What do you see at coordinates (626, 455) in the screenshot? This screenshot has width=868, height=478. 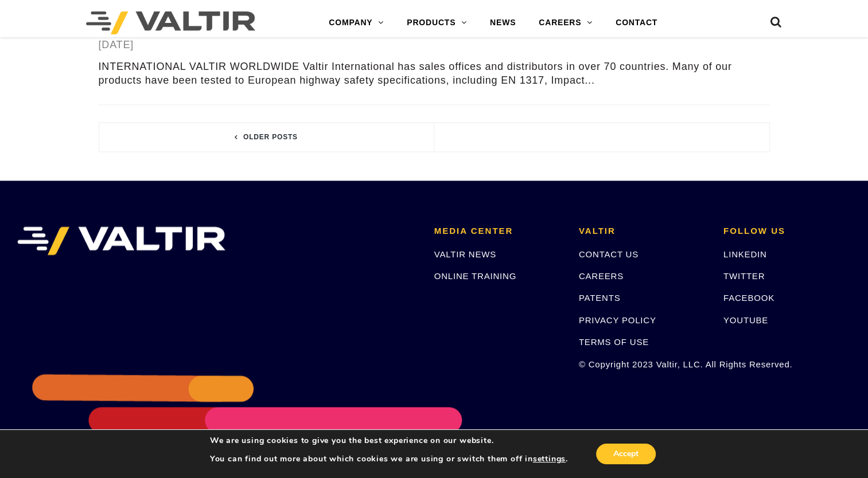 I see `button: Accept` at bounding box center [626, 455].